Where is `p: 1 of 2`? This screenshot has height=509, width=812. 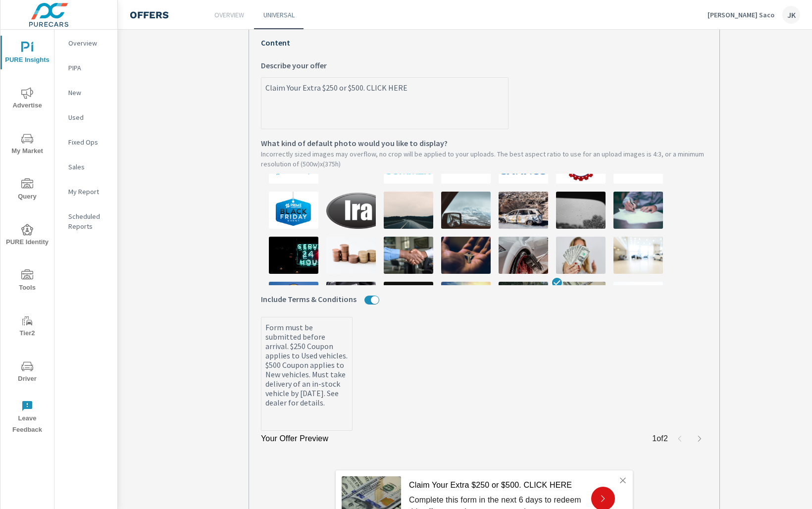 p: 1 of 2 is located at coordinates (660, 438).